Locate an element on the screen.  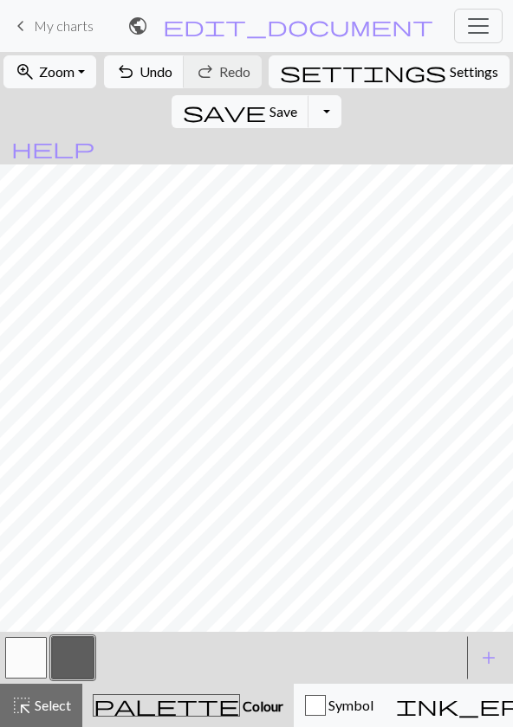
span: Symbol is located at coordinates (349, 705).